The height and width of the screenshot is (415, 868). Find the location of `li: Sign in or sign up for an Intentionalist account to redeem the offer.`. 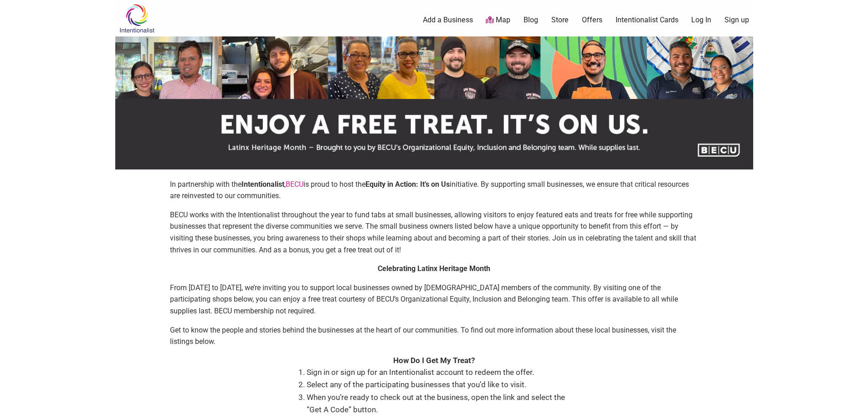

li: Sign in or sign up for an Intentionalist account to redeem the offer. is located at coordinates (439, 373).